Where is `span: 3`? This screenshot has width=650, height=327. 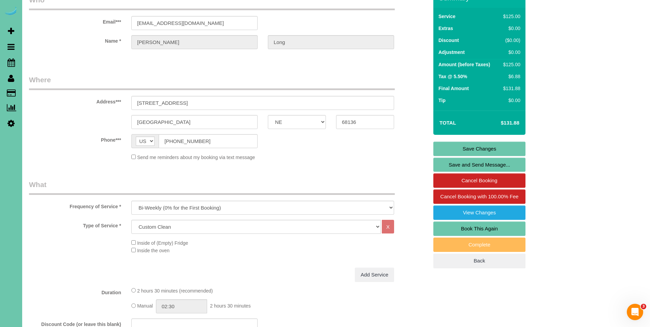
span: 3 is located at coordinates (643, 306).